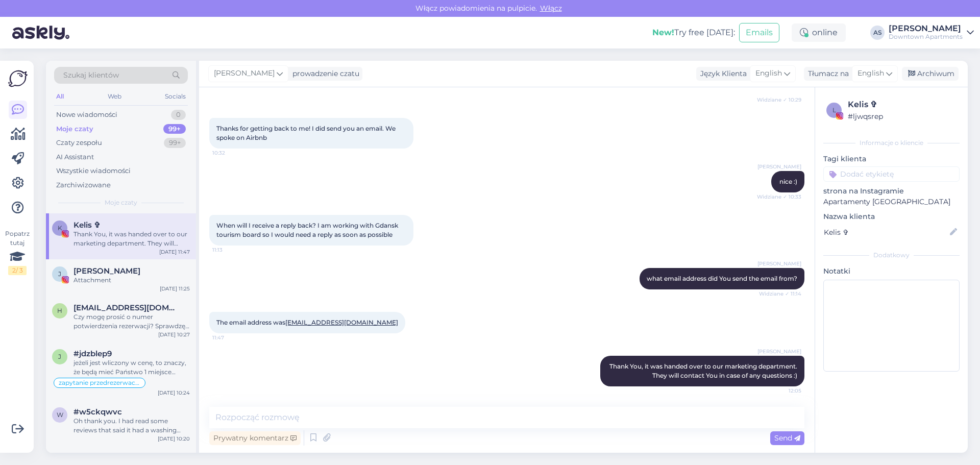 The image size is (980, 465). What do you see at coordinates (59, 227) in the screenshot?
I see `span: K` at bounding box center [59, 227].